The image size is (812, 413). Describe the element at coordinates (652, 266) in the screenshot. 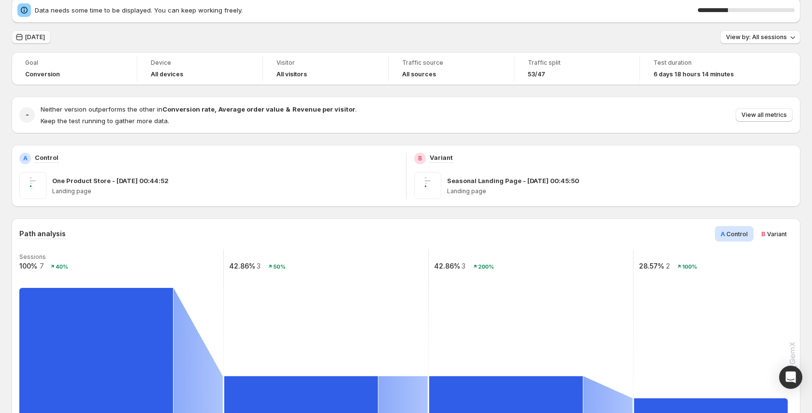

I see `text: 28.57%` at that location.